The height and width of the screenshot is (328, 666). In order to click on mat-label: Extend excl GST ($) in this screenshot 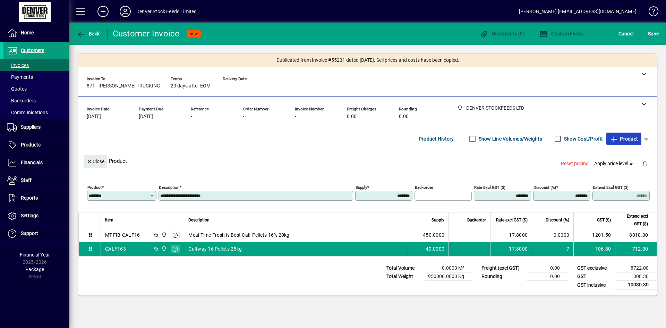, I will do `click(610, 187)`.